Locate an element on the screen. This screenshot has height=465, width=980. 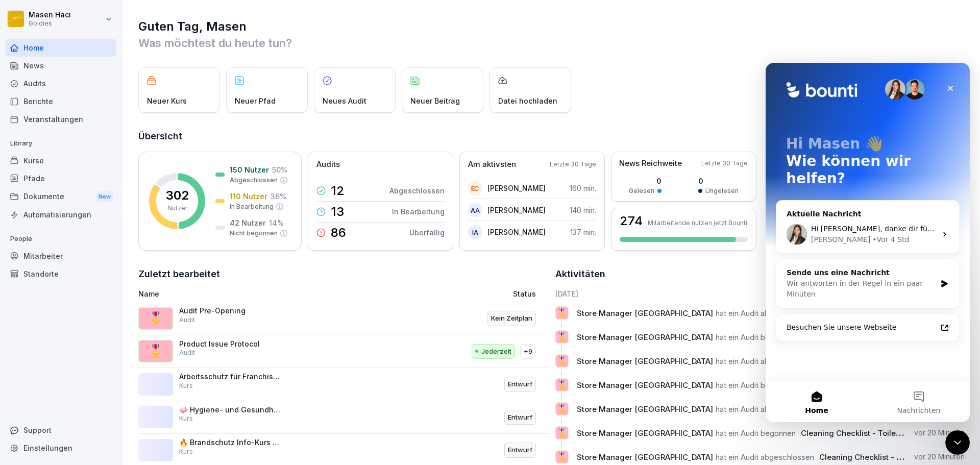
p: Datei hochladen is located at coordinates (528, 101).